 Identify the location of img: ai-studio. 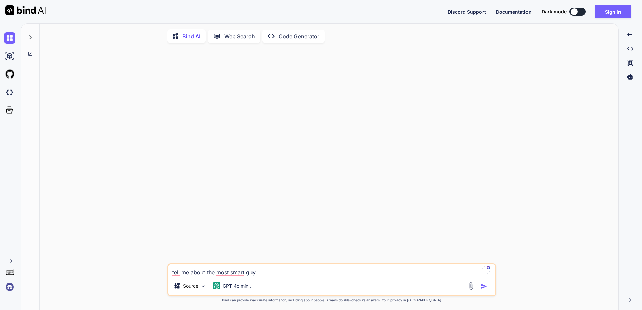
(10, 56).